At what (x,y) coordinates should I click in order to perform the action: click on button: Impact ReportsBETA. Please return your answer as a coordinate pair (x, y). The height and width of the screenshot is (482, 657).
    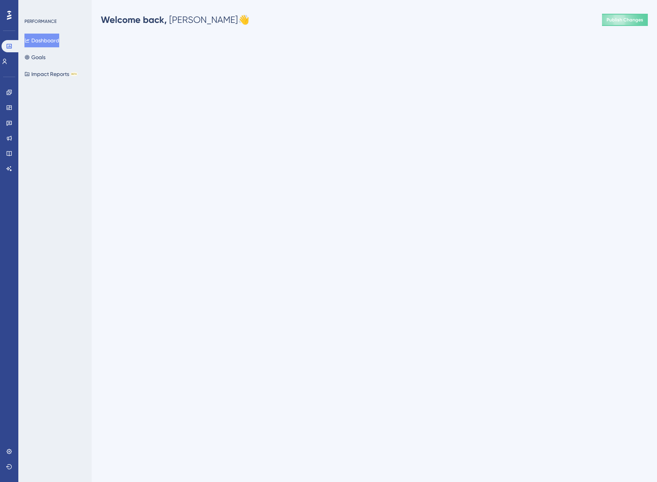
    Looking at the image, I should click on (51, 74).